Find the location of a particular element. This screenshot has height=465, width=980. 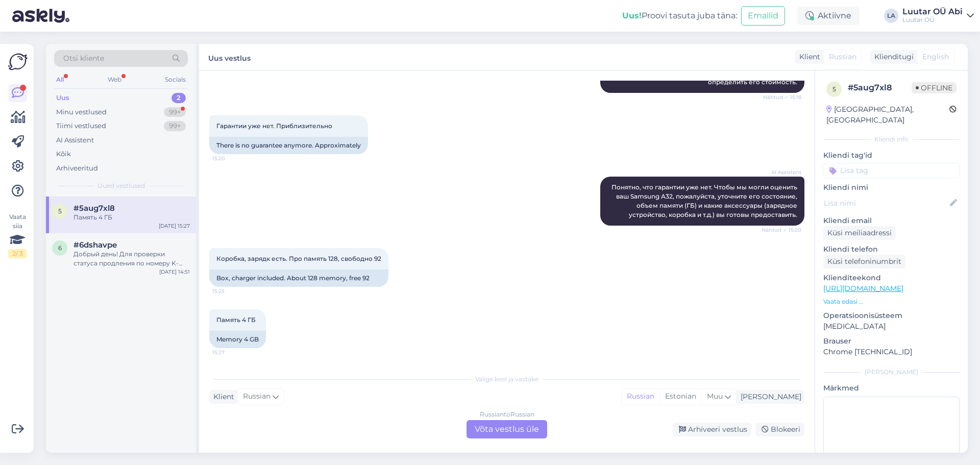

div: Küsi meiliaadressi is located at coordinates (860, 233).